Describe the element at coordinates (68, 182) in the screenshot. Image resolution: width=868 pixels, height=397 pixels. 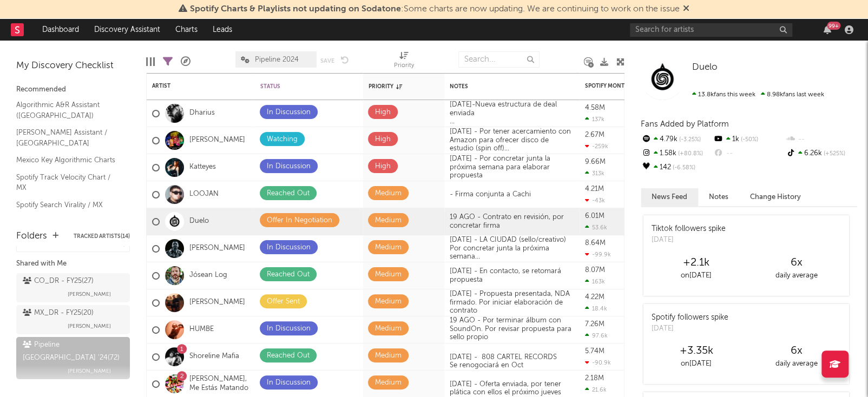
I see `a: Spotify Track Velocity Chart / MX` at that location.